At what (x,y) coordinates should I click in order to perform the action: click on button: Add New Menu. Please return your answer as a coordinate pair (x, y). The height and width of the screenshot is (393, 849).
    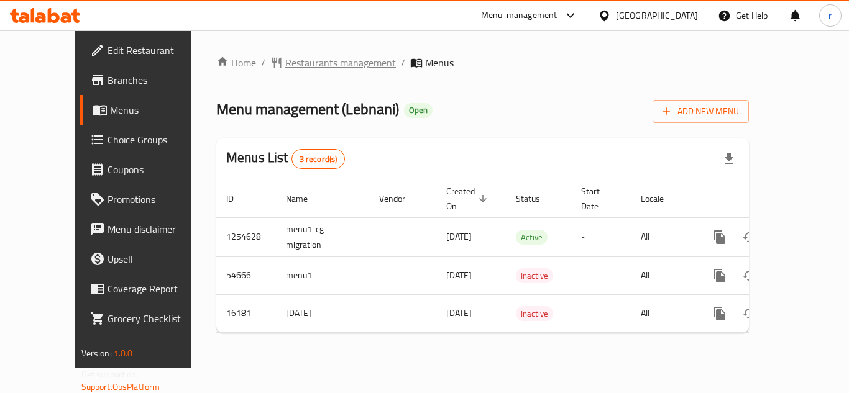
    Looking at the image, I should click on (700, 111).